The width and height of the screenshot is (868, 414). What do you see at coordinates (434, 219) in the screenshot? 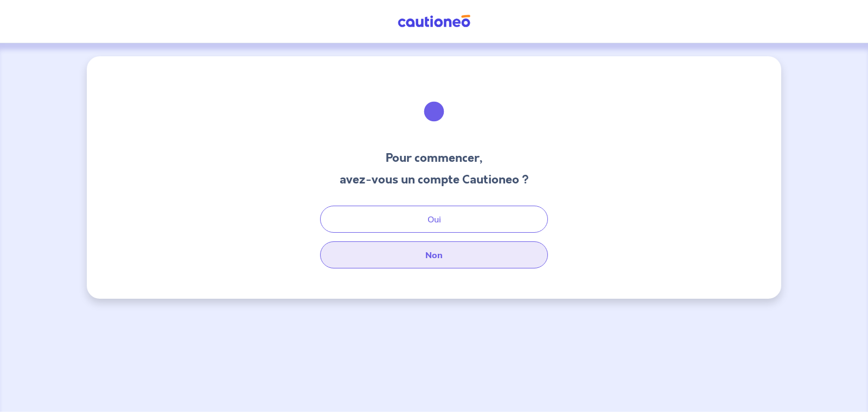
I see `button: Oui` at bounding box center [434, 219].